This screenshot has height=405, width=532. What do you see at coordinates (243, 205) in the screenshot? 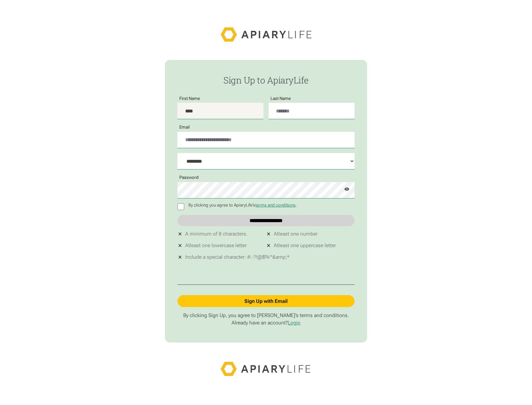
I see `p: By clicking you agree to ApiaryLife's .` at bounding box center [243, 205].